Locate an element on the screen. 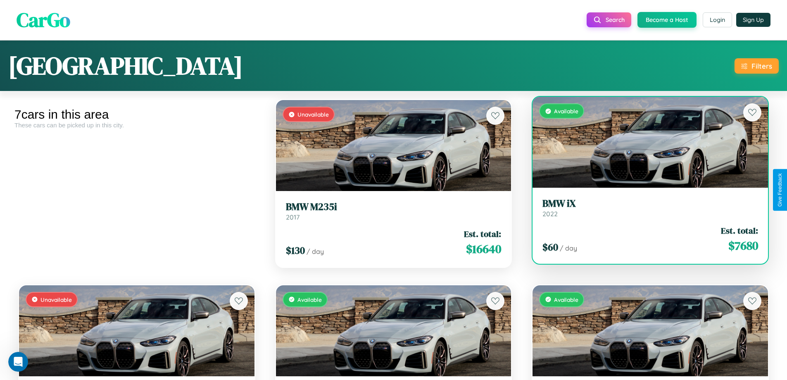 This screenshot has width=787, height=380. span: $ 130 is located at coordinates (295, 250).